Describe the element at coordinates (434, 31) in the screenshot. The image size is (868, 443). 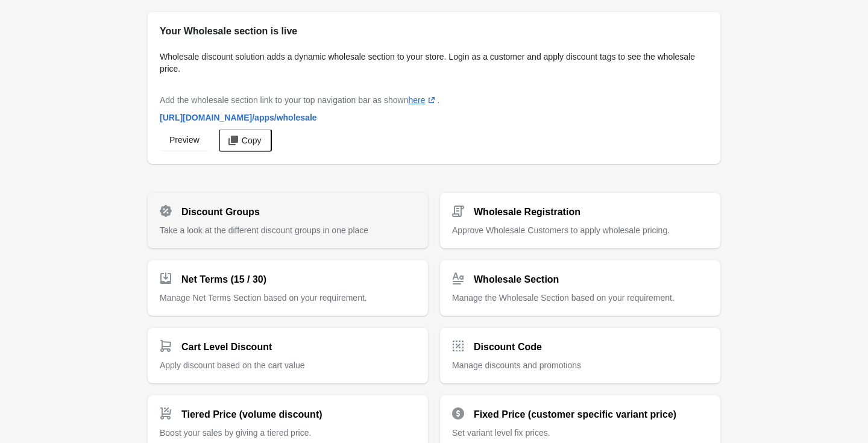
I see `h2: Your Wholesale section is live` at that location.